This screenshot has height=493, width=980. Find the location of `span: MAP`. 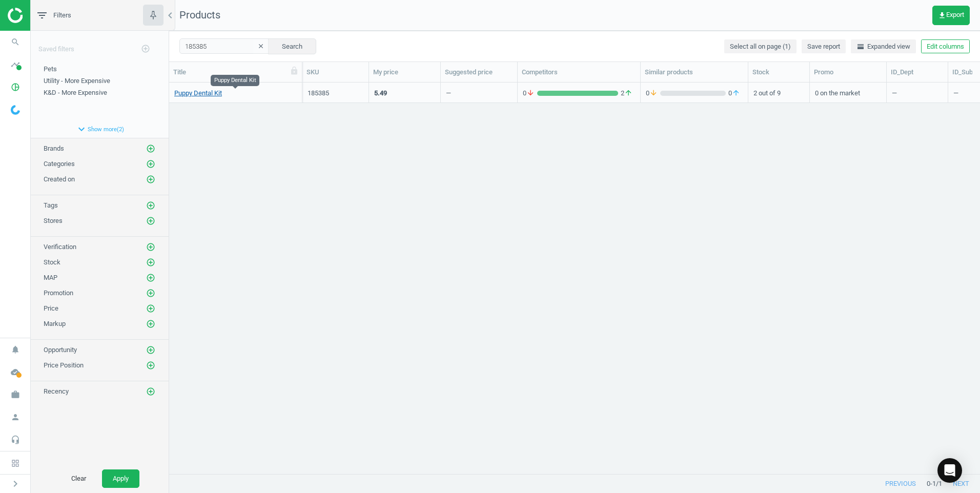

span: MAP is located at coordinates (50, 277).